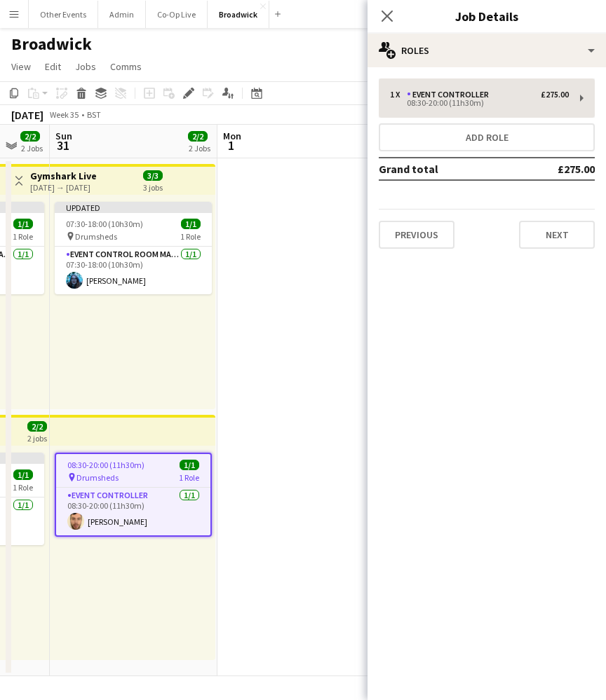 The width and height of the screenshot is (606, 700). What do you see at coordinates (104, 223) in the screenshot?
I see `span: 07:30-18:00 (10h30m)` at bounding box center [104, 223].